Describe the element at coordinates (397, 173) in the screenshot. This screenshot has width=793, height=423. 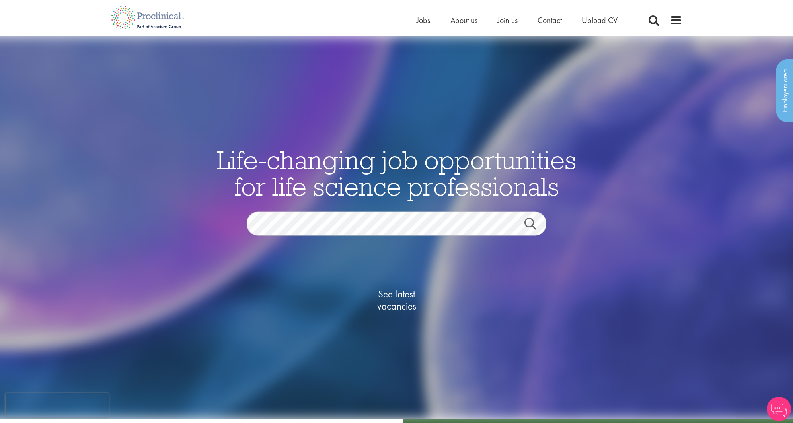
I see `span: Life-changing job opportunities for life science professionals` at that location.